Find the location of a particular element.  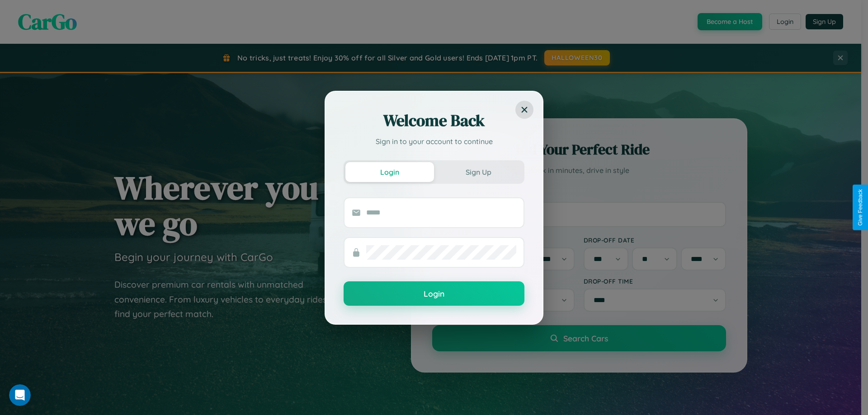

button: Sign Up is located at coordinates (478, 173).